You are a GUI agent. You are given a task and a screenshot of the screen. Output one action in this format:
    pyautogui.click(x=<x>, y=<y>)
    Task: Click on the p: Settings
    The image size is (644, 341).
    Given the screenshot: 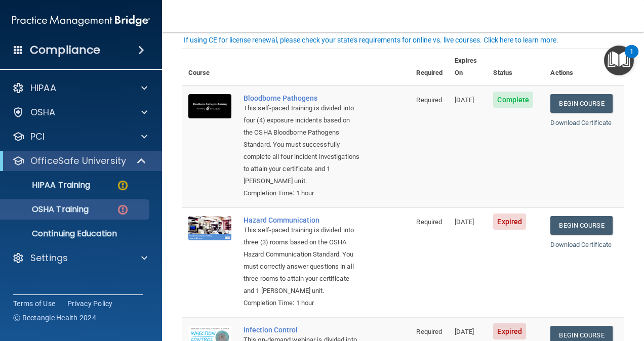 What is the action you would take?
    pyautogui.click(x=49, y=258)
    